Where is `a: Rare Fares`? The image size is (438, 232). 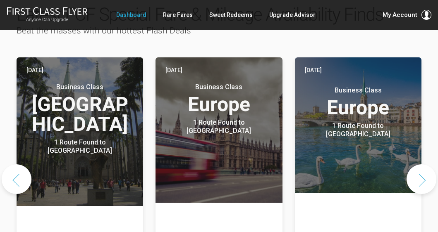
a: Rare Fares is located at coordinates (178, 15).